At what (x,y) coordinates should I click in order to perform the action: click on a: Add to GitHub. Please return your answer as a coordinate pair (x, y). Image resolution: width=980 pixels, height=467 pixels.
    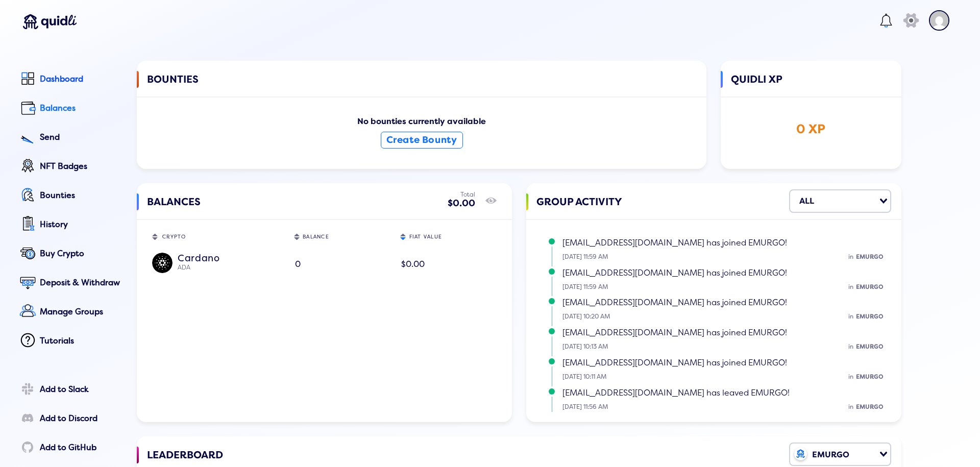
    Looking at the image, I should click on (70, 448).